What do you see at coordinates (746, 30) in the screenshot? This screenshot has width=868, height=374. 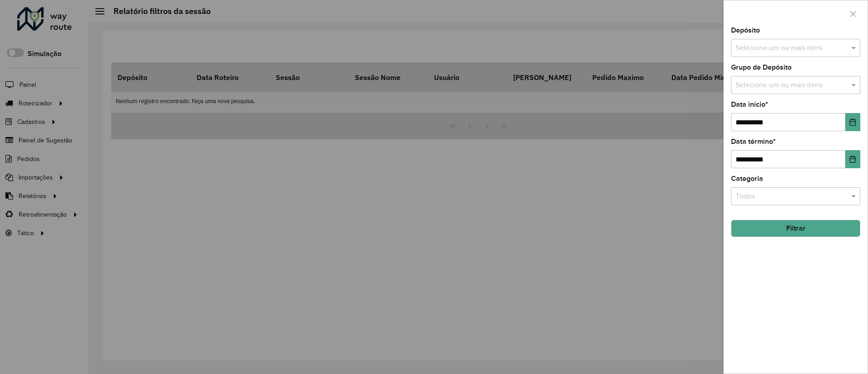 I see `label: Depósito` at bounding box center [746, 30].